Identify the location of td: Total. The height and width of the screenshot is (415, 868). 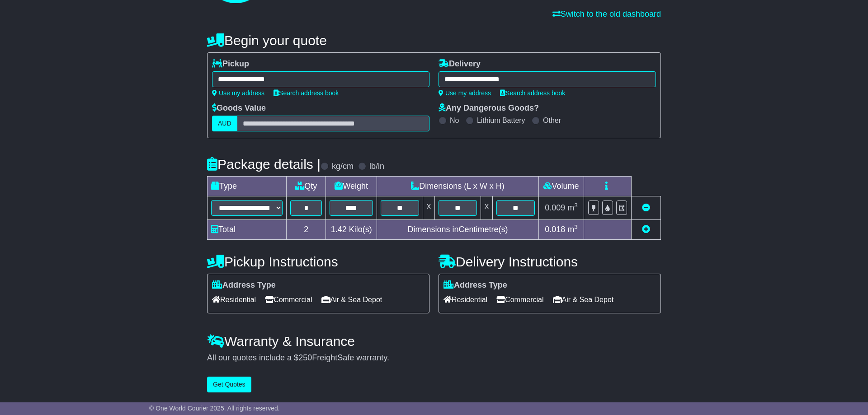
(247, 230).